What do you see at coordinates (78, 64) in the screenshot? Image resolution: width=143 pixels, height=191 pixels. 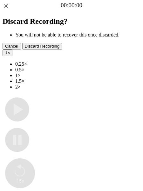 I see `li: 0.25×` at bounding box center [78, 64].